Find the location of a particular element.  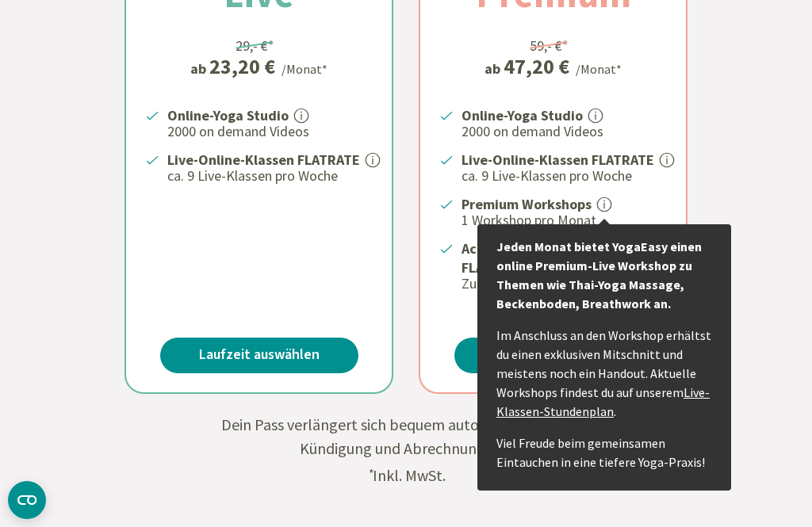

div: 59,- €* is located at coordinates (549, 46).